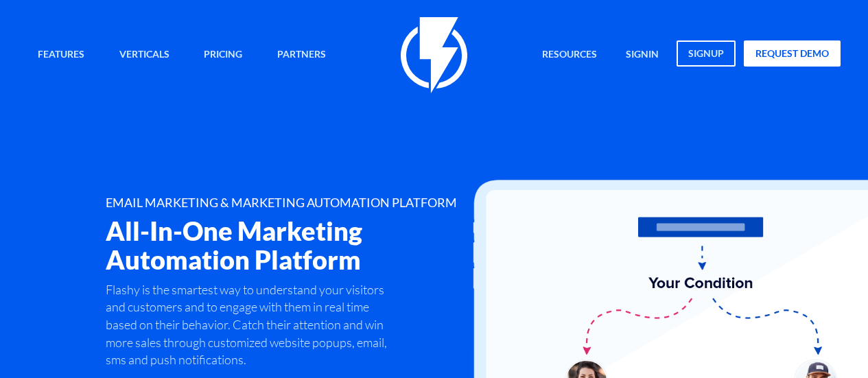 The height and width of the screenshot is (378, 868). I want to click on a: Features, so click(61, 55).